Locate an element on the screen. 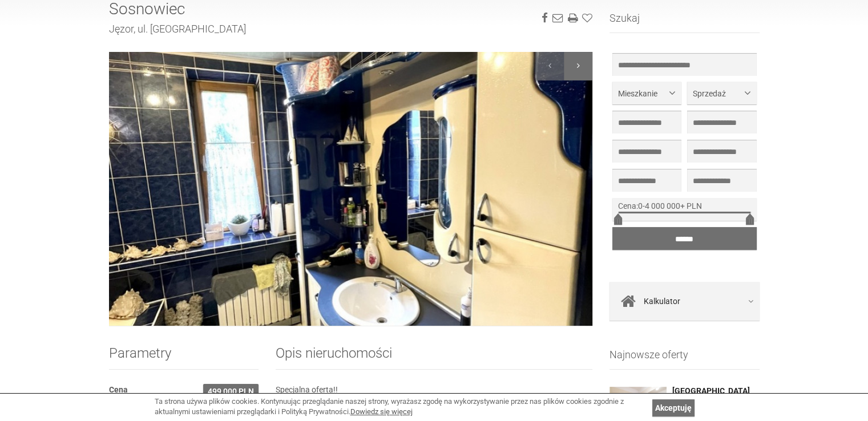  h2: Parametry is located at coordinates (184, 358).